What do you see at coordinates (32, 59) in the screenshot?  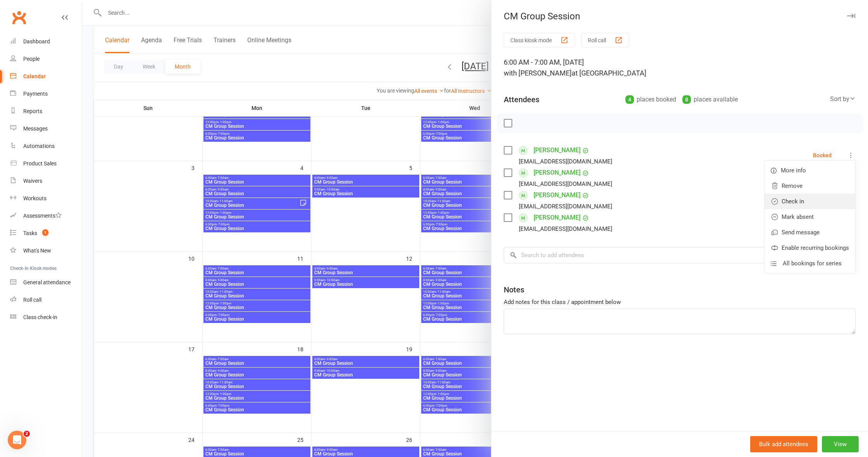 I see `div: People` at bounding box center [32, 59].